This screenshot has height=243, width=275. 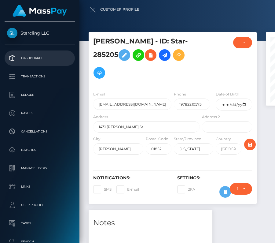 I want to click on img: MassPay Logo, so click(x=40, y=11).